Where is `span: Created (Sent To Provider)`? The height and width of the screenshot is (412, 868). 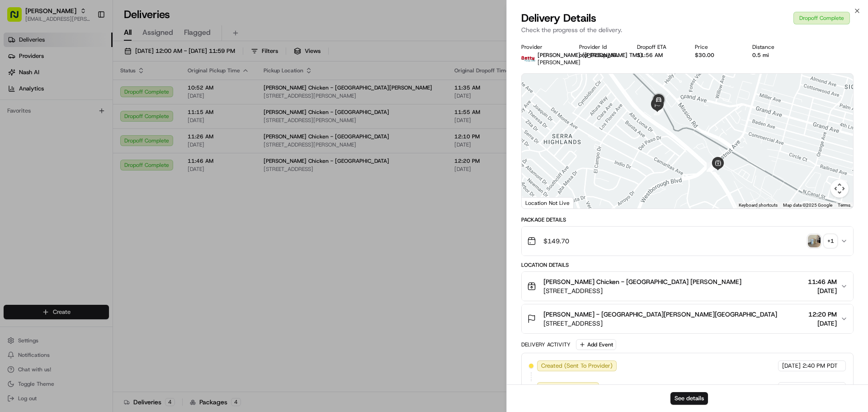 span: Created (Sent To Provider) is located at coordinates (577, 365).